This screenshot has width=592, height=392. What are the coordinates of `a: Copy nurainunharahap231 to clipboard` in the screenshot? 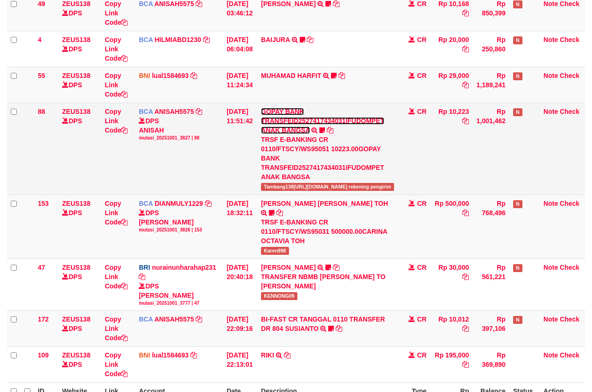 It's located at (142, 277).